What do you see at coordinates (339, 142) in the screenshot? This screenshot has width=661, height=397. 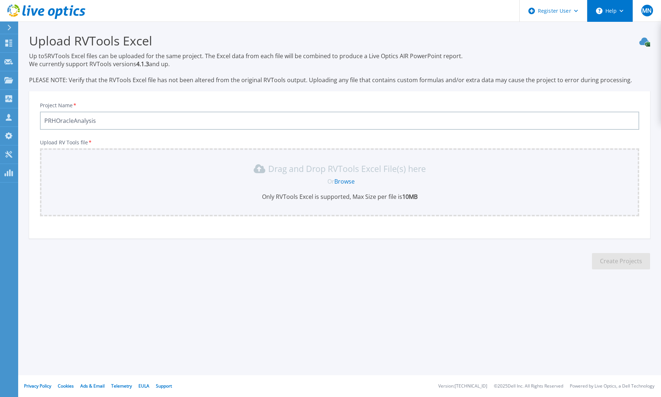 I see `p: Upload RV Tools file` at bounding box center [339, 142].